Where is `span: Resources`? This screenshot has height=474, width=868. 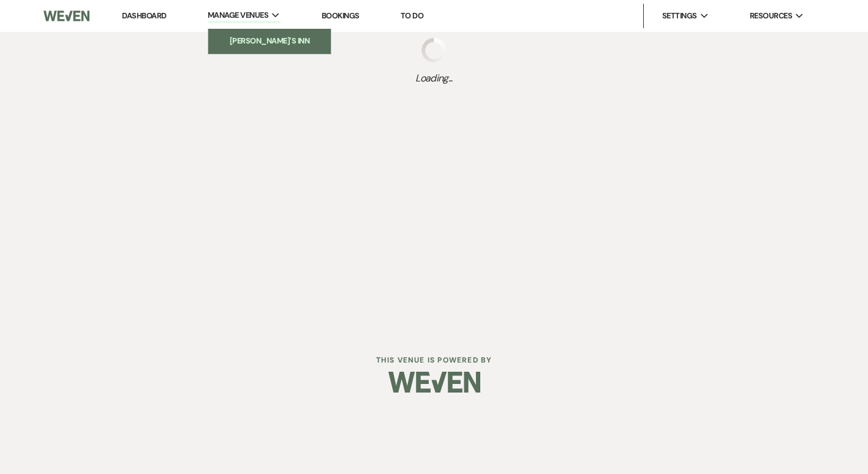
span: Resources is located at coordinates (770, 16).